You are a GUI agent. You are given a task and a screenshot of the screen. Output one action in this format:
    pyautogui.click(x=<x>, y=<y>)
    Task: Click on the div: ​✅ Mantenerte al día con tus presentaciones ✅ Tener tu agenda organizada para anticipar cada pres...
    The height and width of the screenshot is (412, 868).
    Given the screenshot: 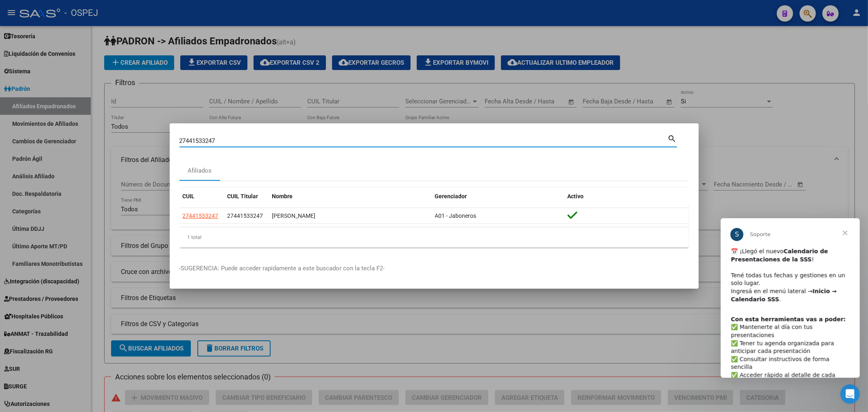 What is the action you would take?
    pyautogui.click(x=70, y=145)
    